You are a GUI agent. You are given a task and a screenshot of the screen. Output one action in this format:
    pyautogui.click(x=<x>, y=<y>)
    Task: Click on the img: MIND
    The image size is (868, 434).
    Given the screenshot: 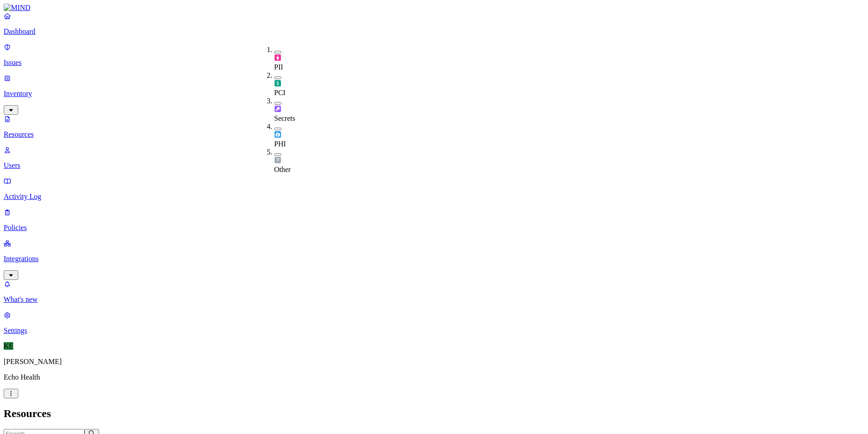 What is the action you would take?
    pyautogui.click(x=17, y=8)
    